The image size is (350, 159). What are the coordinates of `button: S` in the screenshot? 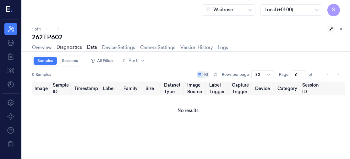 It's located at (333, 10).